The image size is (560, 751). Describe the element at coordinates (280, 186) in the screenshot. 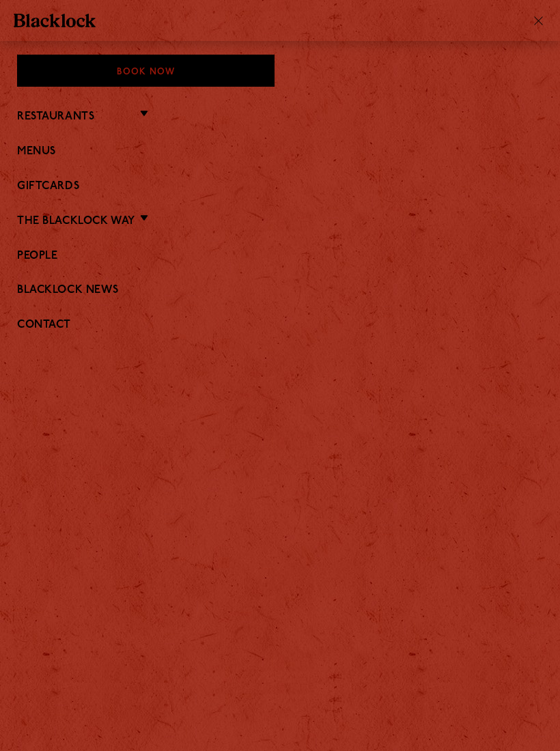

I see `a: Giftcards` at that location.